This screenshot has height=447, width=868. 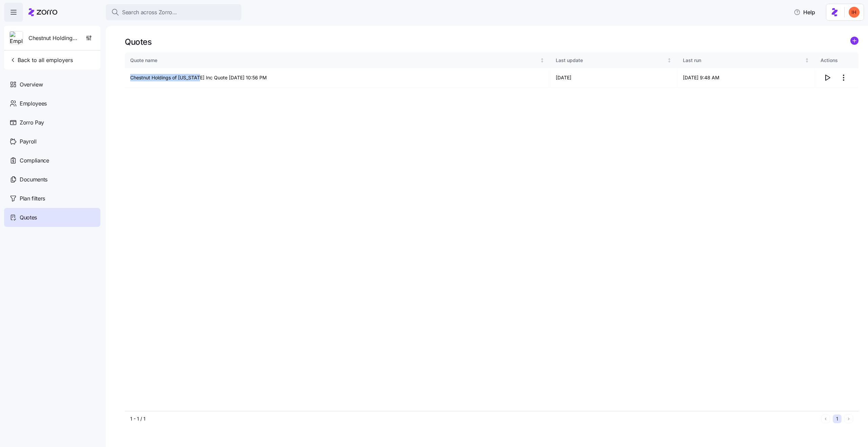 What do you see at coordinates (474, 419) in the screenshot?
I see `div: 1 - 1 / 1` at bounding box center [474, 419].